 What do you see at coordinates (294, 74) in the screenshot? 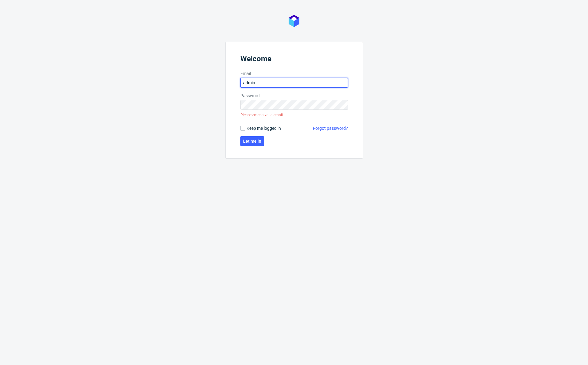
I see `label: Email` at bounding box center [294, 74].